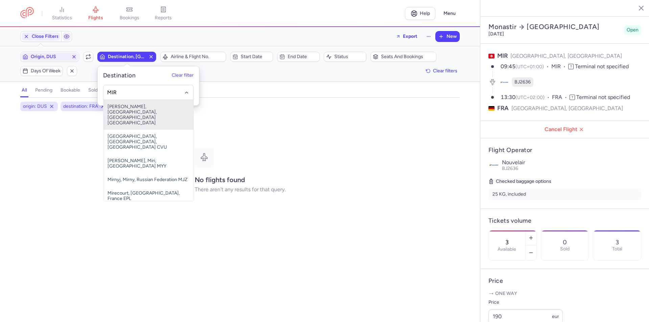  Describe the element at coordinates (447, 36) in the screenshot. I see `button: New` at that location.